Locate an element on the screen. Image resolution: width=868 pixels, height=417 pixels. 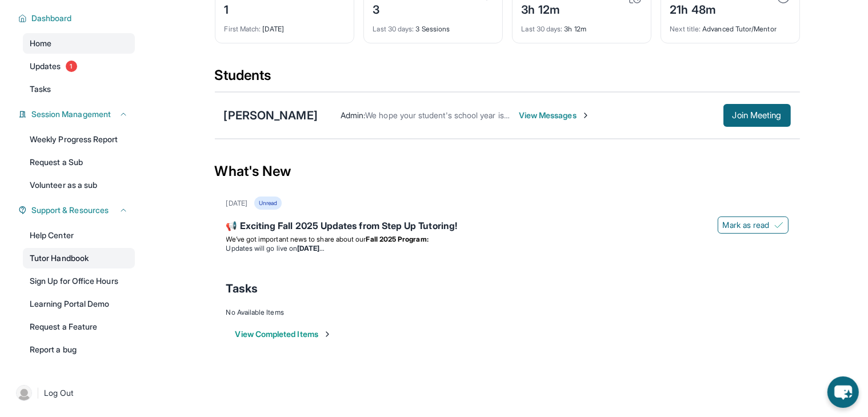
a: Volunteer as a sub is located at coordinates (79, 185).